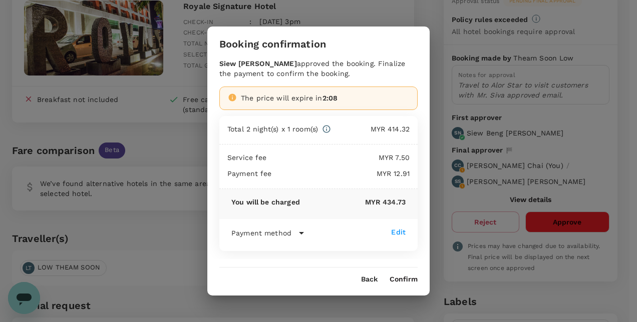  What do you see at coordinates (340, 174) in the screenshot?
I see `p: MYR 12.91` at bounding box center [340, 174].